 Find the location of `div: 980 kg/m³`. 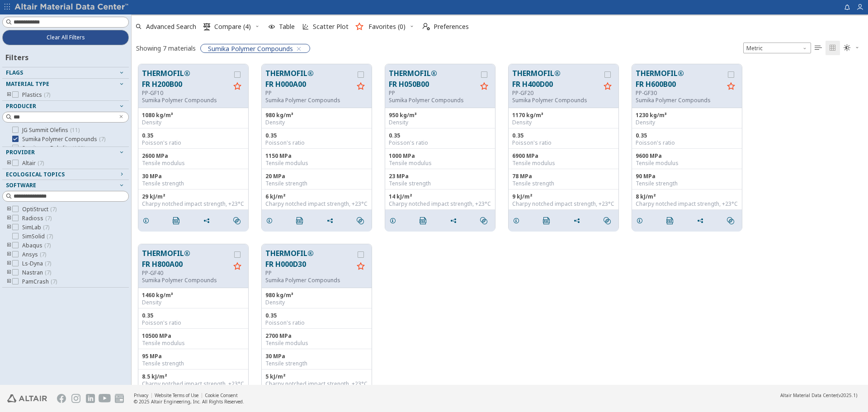

div: 980 kg/m³ is located at coordinates (316, 295).